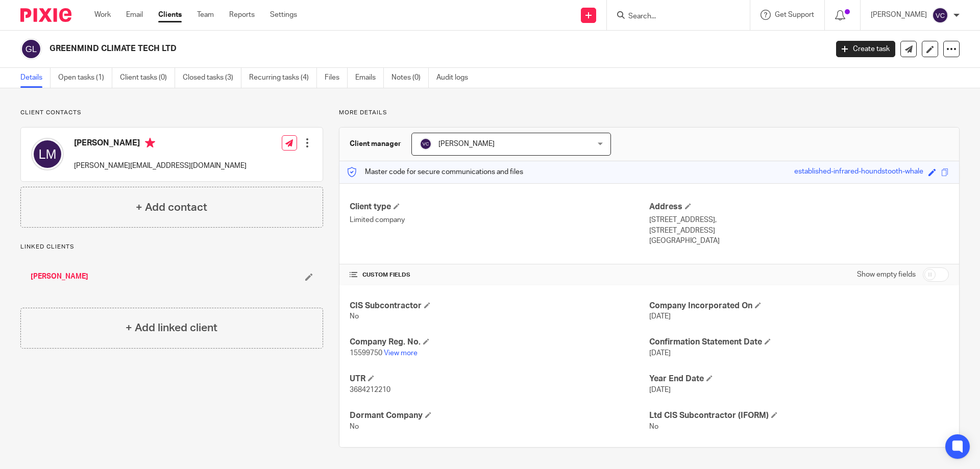 This screenshot has height=469, width=980. I want to click on a: Client tasks (0), so click(148, 78).